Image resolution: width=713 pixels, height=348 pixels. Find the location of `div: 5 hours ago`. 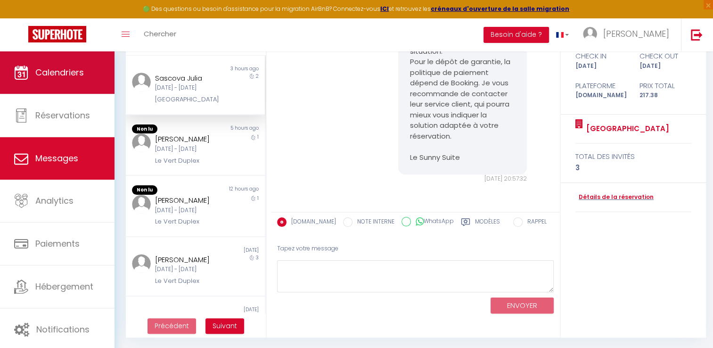

div: 5 hours ago is located at coordinates (229, 129).